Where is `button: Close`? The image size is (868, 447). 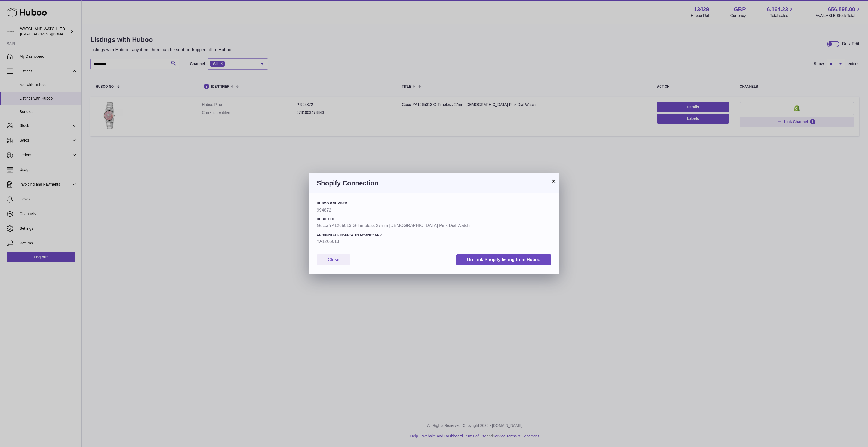
button: Close is located at coordinates (334, 260).